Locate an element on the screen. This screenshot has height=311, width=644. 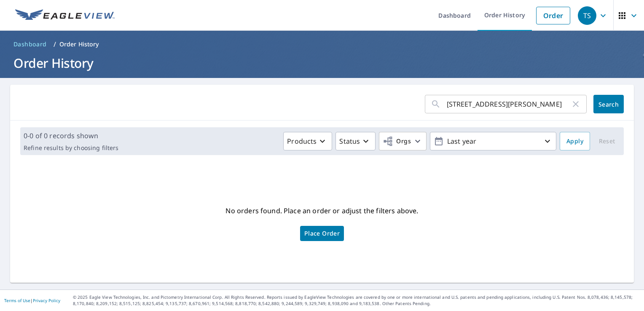
p: Status is located at coordinates (349, 141).